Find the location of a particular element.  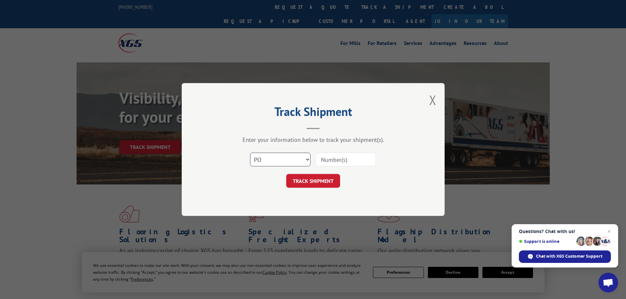

span: Close chat is located at coordinates (610, 232).